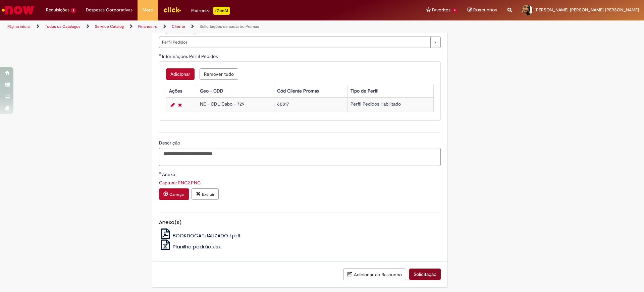 The height and width of the screenshot is (292, 644). Describe the element at coordinates (215, 26) in the screenshot. I see `ul: Trilhas de página` at that location.